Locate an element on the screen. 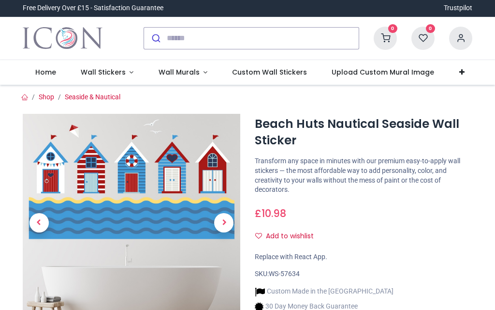 This screenshot has width=495, height=310. span: WS-57634 is located at coordinates (284, 273).